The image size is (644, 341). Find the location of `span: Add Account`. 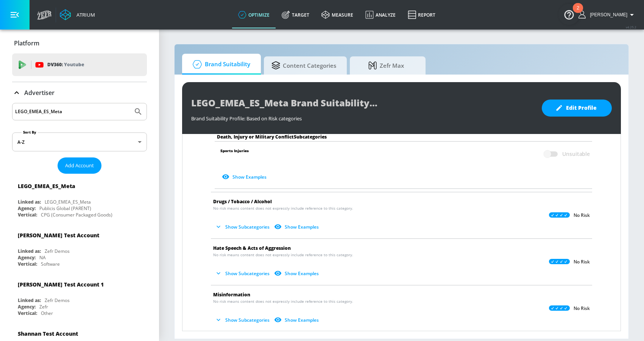

span: Add Account is located at coordinates (79, 165).